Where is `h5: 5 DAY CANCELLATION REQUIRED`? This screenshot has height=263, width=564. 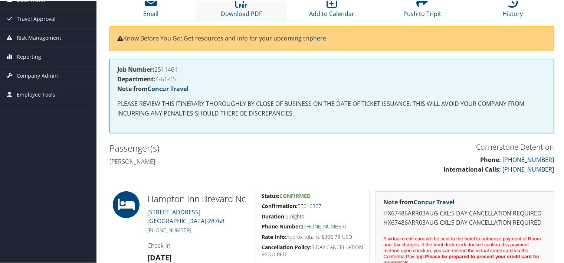
h5: 5 DAY CANCELLATION REQUIRED is located at coordinates (313, 250).